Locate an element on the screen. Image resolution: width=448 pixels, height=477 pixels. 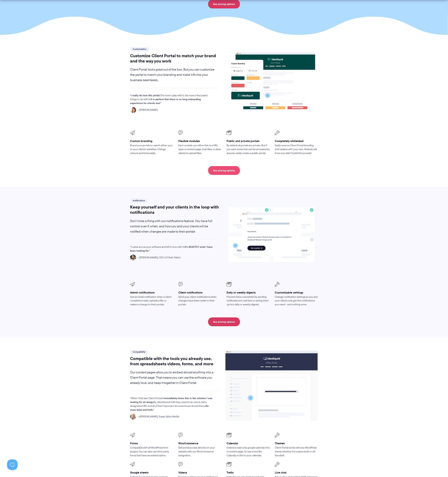
h2: Compatible with the tools you already use, from spreadsheets videos, forms, and more is located at coordinates (174, 362).